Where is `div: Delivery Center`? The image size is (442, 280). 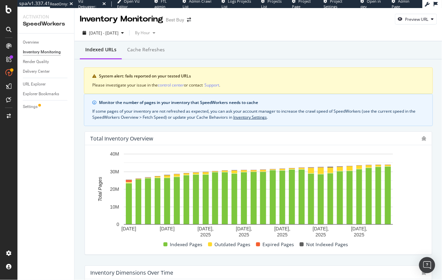 div: Delivery Center is located at coordinates (36, 71).